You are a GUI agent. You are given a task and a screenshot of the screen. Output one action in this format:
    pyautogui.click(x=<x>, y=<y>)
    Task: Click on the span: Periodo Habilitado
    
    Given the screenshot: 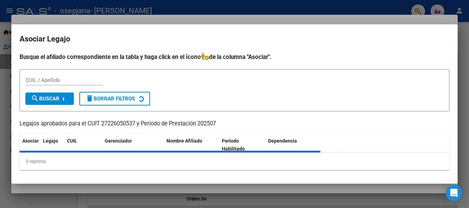 What is the action you would take?
    pyautogui.click(x=233, y=145)
    